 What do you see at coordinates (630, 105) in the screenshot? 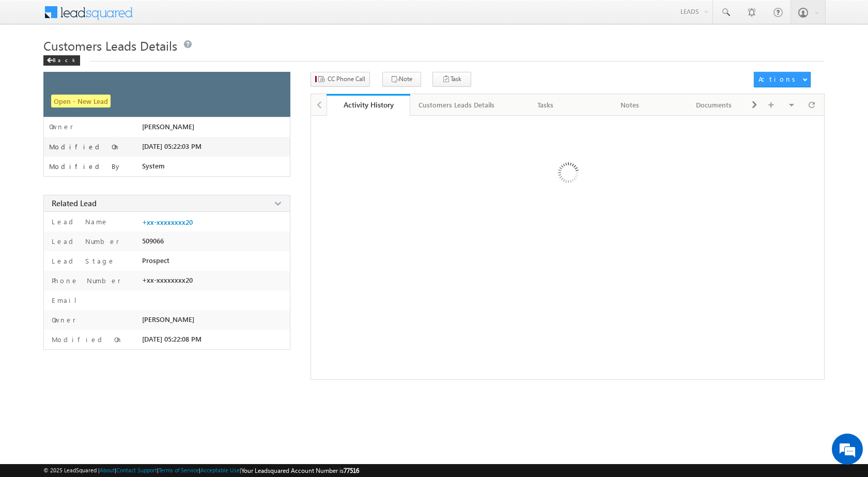
I see `a: Notes` at bounding box center [630, 105].